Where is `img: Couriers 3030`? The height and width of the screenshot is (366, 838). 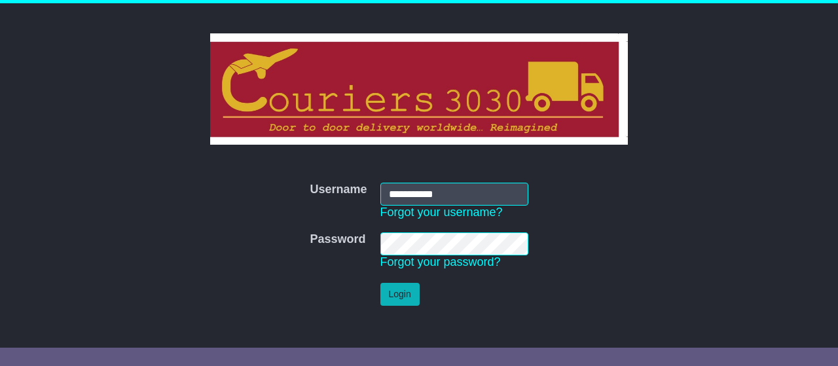
img: Couriers 3030 is located at coordinates (419, 89).